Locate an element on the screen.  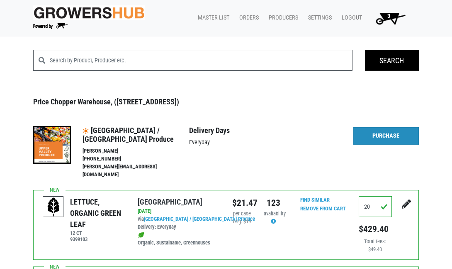
div: Delivery: Everyday is located at coordinates (179, 227).